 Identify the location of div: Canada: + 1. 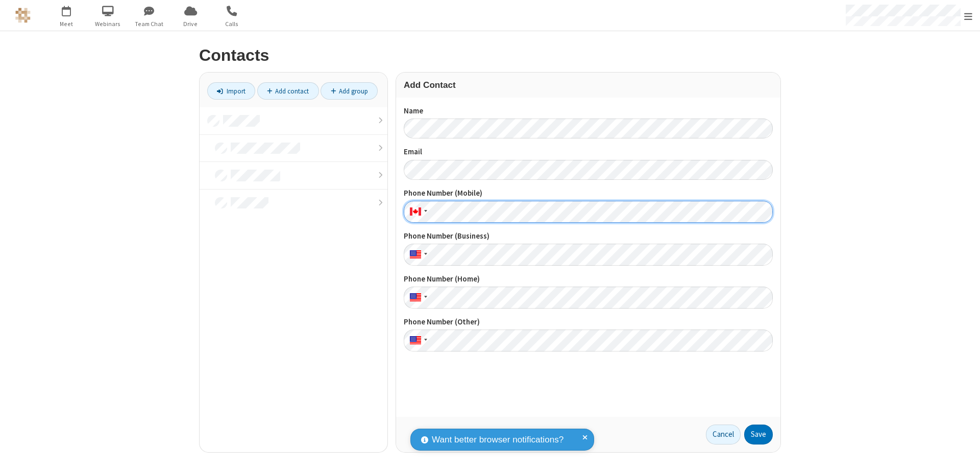
(417, 212).